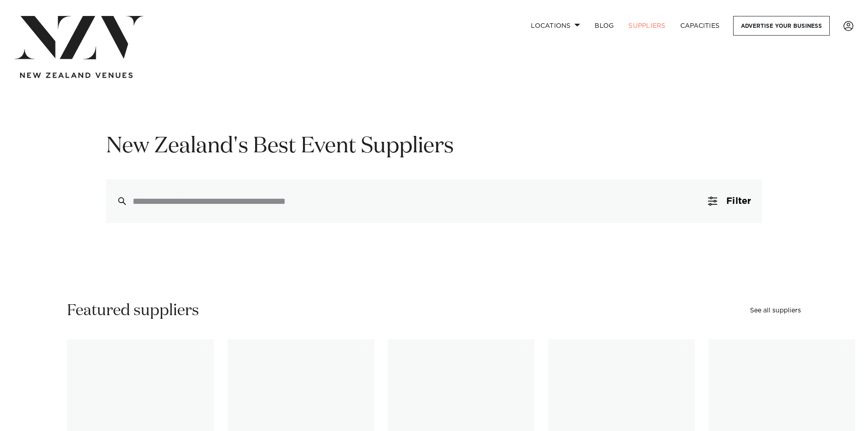  What do you see at coordinates (739, 201) in the screenshot?
I see `span: Filter` at bounding box center [739, 201].